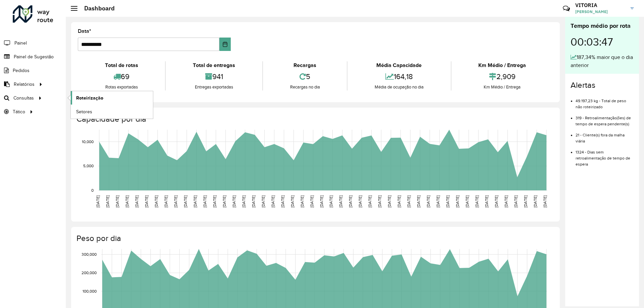  Describe the element at coordinates (602, 42) in the screenshot. I see `div: 00:03:47` at that location.